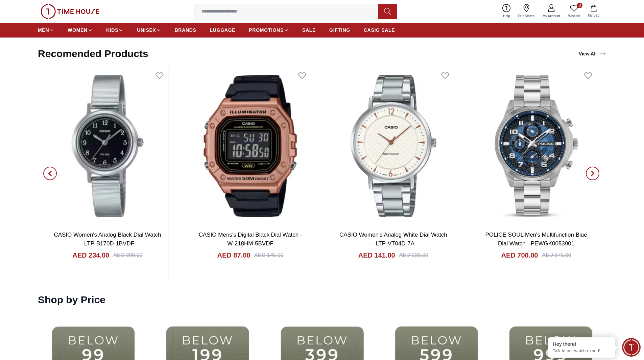 This screenshot has height=360, width=644. Describe the element at coordinates (594, 15) in the screenshot. I see `span: My Bag` at that location.